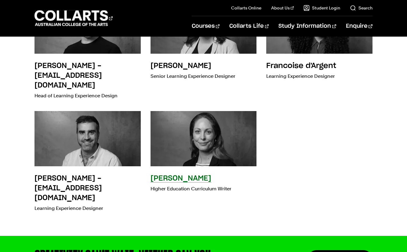 Image resolution: width=407 pixels, height=252 pixels. What do you see at coordinates (307, 26) in the screenshot?
I see `a: Study Information` at bounding box center [307, 26].